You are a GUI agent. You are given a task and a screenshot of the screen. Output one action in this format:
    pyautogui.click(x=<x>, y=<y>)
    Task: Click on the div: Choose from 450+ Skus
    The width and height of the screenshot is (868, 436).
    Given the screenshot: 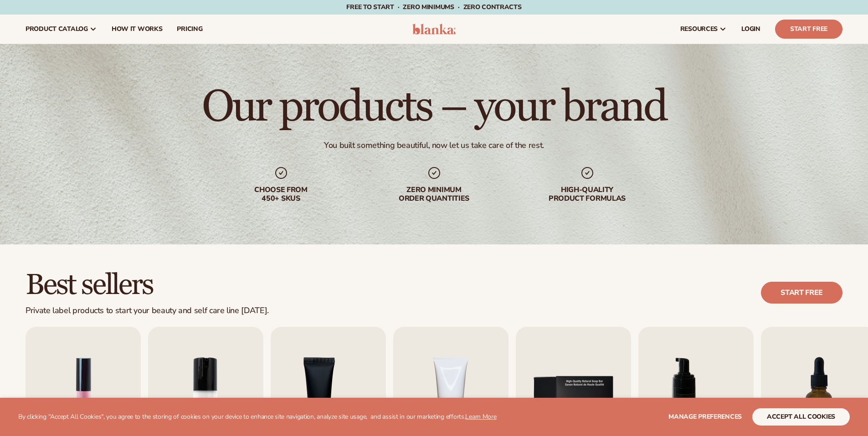 What is the action you would take?
    pyautogui.click(x=281, y=194)
    